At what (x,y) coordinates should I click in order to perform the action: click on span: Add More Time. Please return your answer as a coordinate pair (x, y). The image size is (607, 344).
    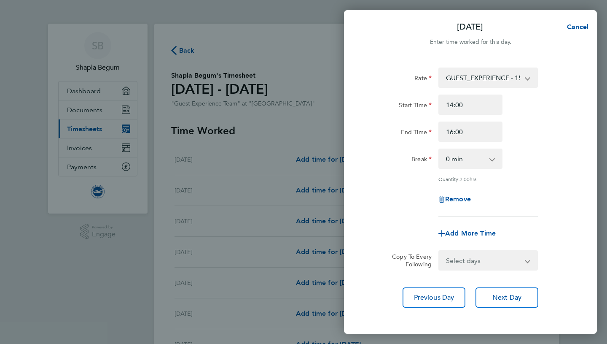
    Looking at the image, I should click on (471, 233).